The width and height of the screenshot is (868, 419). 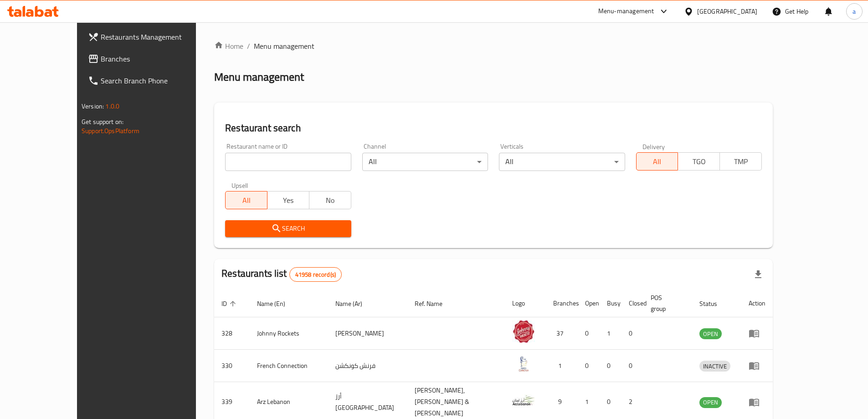 I want to click on button: Yes, so click(x=288, y=200).